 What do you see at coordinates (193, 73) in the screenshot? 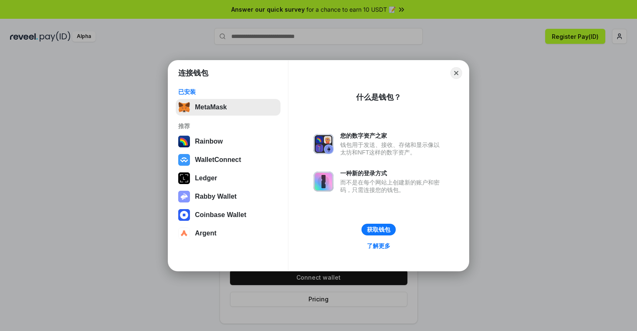
I see `h1: 连接钱包` at bounding box center [193, 73].